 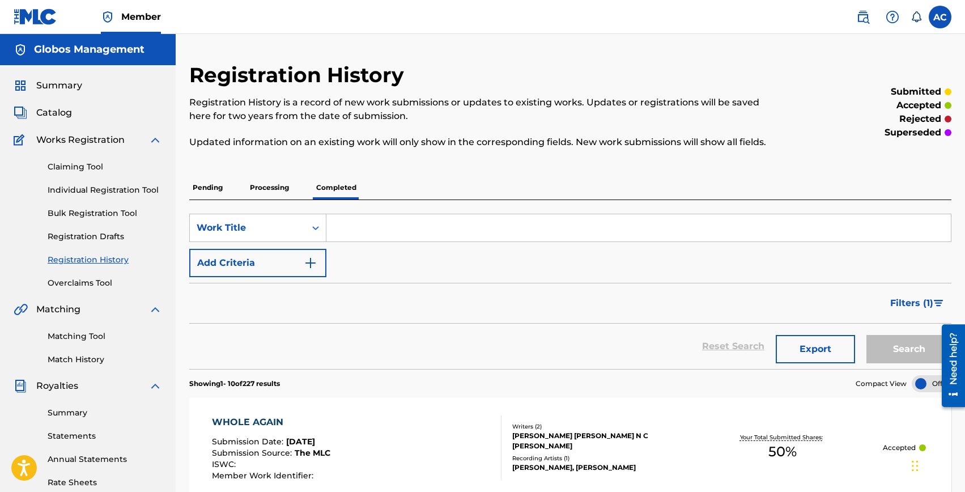 What do you see at coordinates (105, 167) in the screenshot?
I see `a: Claiming Tool` at bounding box center [105, 167].